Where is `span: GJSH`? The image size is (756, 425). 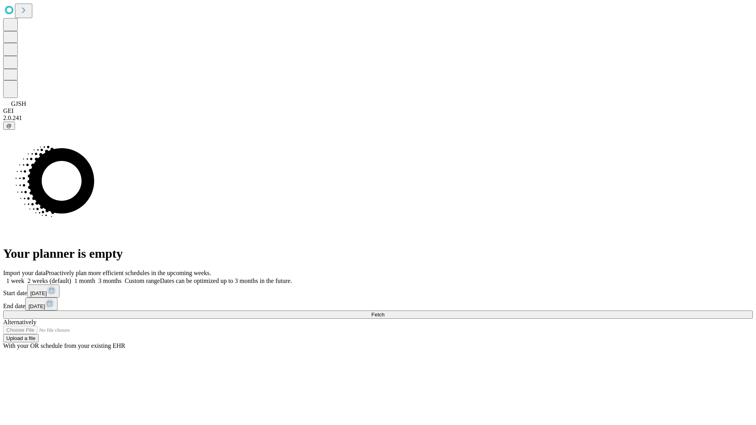 span: GJSH is located at coordinates (19, 104).